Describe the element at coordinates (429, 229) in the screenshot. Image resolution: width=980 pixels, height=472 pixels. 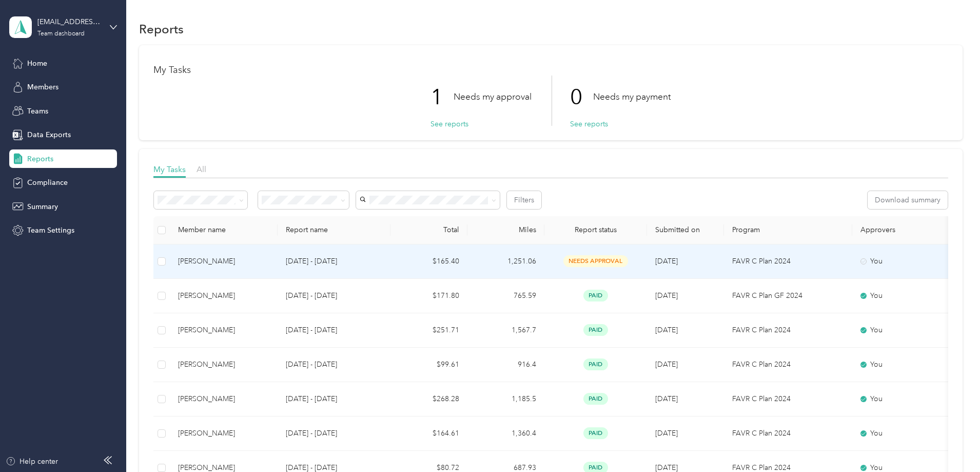
I see `div: Total` at that location.